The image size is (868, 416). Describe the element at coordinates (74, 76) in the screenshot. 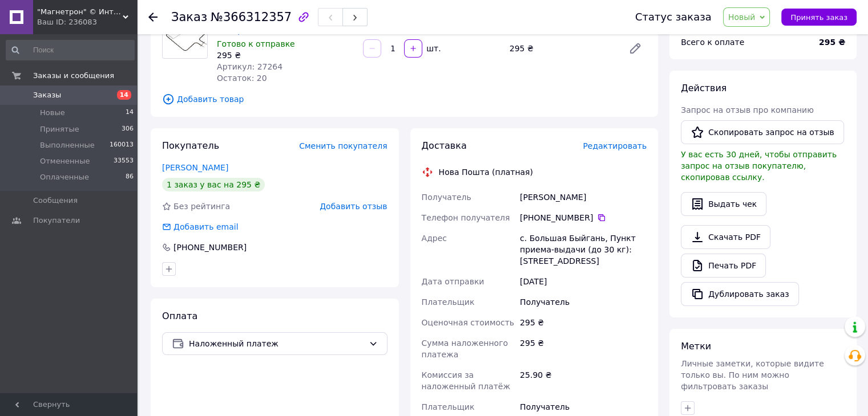

I see `span: Заказы и сообщения` at that location.